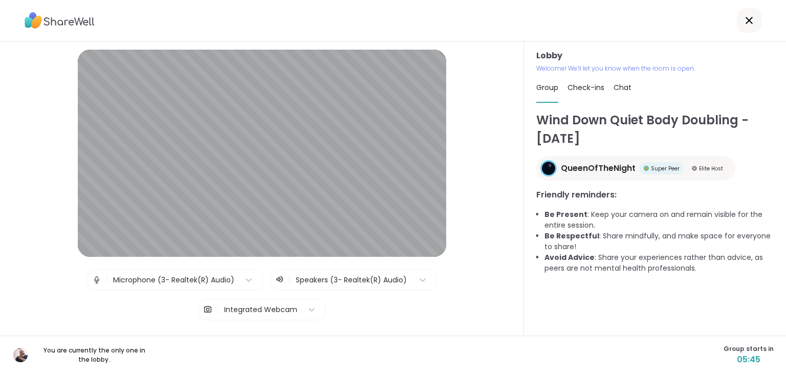 The width and height of the screenshot is (786, 374). What do you see at coordinates (694, 168) in the screenshot?
I see `img: Elite Host` at bounding box center [694, 168].